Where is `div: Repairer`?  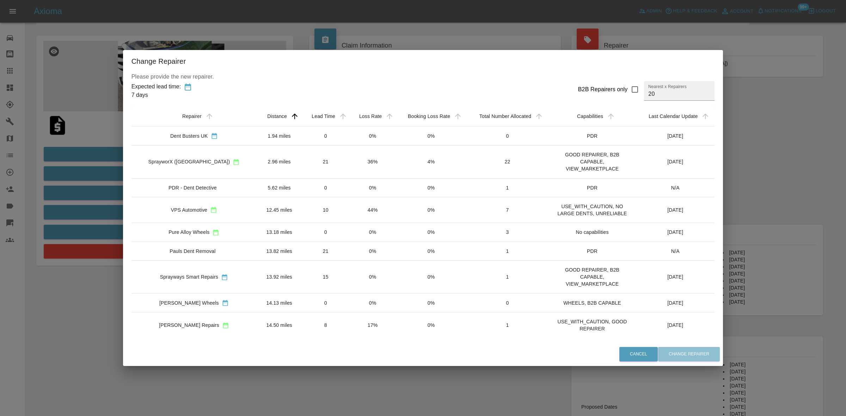
div: Repairer is located at coordinates (192, 116).